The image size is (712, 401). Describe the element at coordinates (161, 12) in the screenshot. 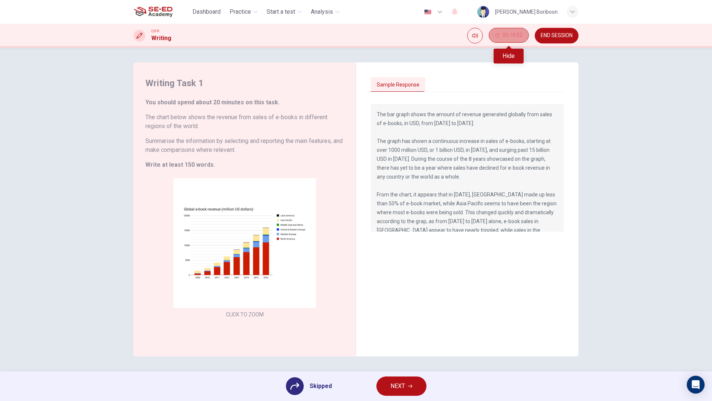

I see `a: SE-ED Academy logo` at that location.